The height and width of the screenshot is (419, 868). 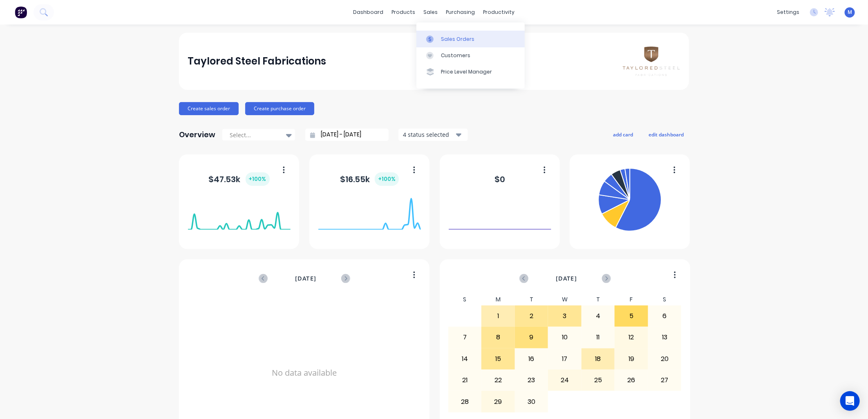 What do you see at coordinates (466, 72) in the screenshot?
I see `div: Price Level Manager` at bounding box center [466, 72].